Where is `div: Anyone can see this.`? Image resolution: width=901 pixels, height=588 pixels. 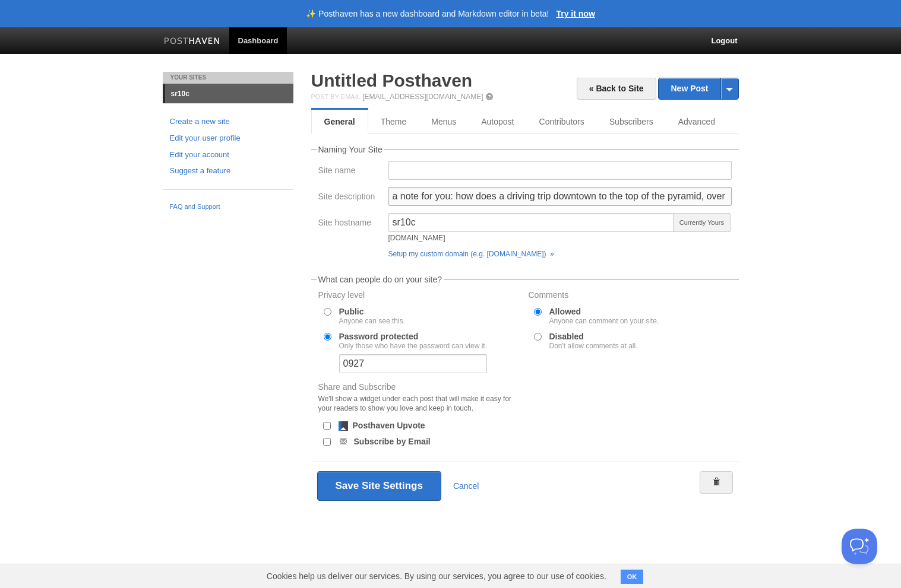
div: Anyone can see this. is located at coordinates (372, 321).